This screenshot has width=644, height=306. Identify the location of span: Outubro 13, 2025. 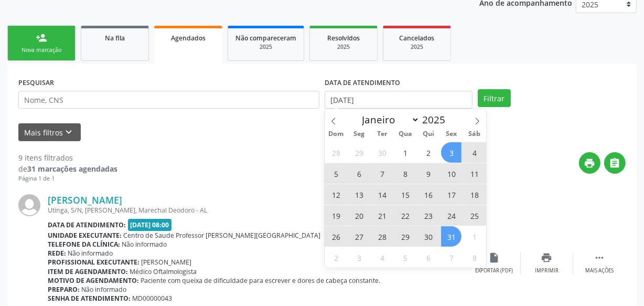
(359, 194).